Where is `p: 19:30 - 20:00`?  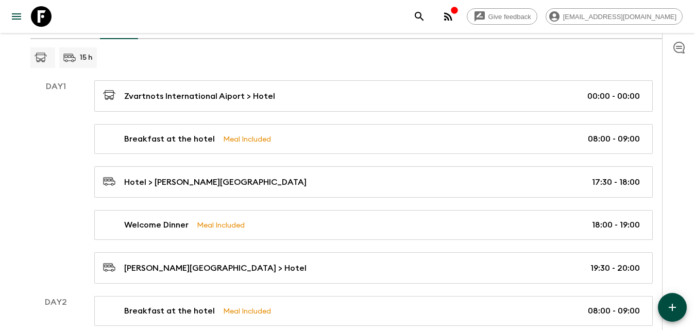
p: 19:30 - 20:00 is located at coordinates (615, 268).